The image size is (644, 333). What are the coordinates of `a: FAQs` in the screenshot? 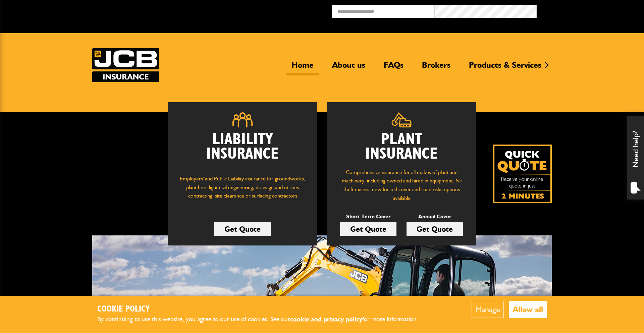 It's located at (393, 68).